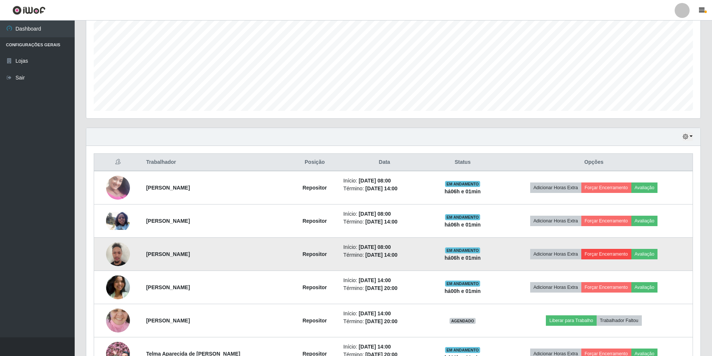 This screenshot has width=712, height=356. I want to click on th: Data, so click(384, 162).